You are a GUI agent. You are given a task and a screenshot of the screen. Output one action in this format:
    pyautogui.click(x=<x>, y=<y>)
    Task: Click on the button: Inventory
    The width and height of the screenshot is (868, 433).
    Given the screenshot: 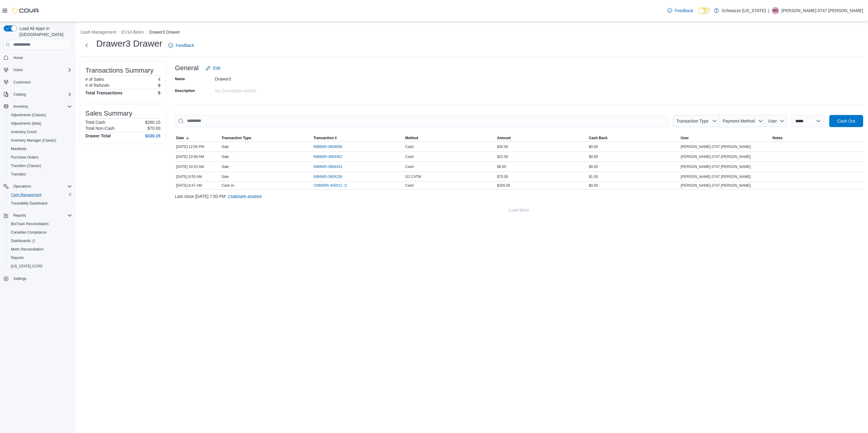 What is the action you would take?
    pyautogui.click(x=38, y=106)
    